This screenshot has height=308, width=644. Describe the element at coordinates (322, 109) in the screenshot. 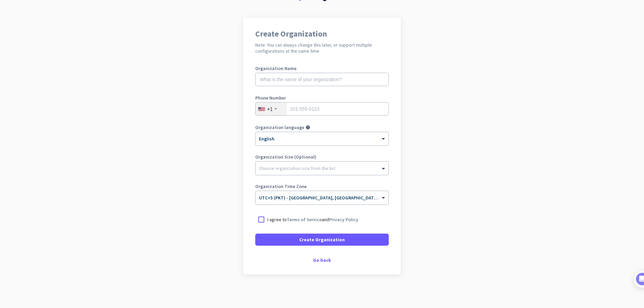

I see `input: 201-555-0123` at that location.